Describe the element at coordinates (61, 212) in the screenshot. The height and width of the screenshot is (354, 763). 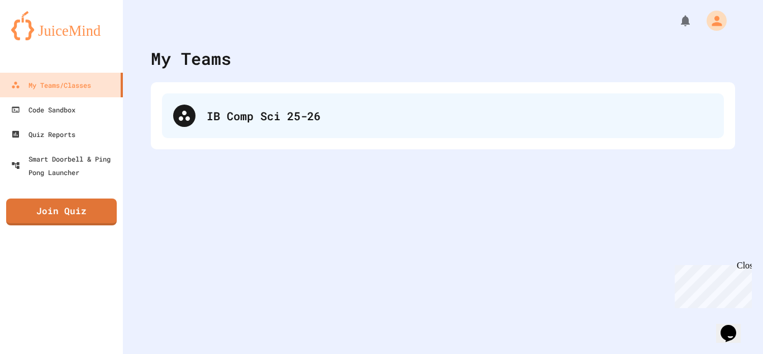
I see `a: Join Quiz` at that location.